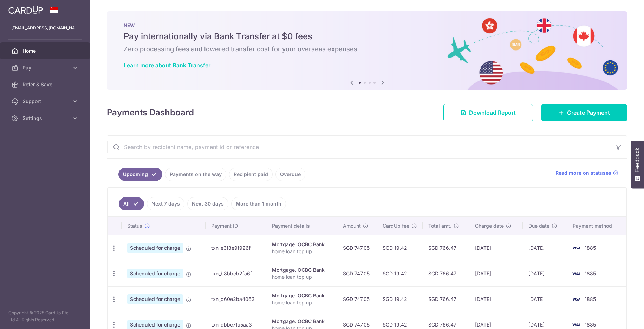 Image resolution: width=644 pixels, height=329 pixels. What do you see at coordinates (539, 227) in the screenshot?
I see `span: Due date` at bounding box center [539, 227].